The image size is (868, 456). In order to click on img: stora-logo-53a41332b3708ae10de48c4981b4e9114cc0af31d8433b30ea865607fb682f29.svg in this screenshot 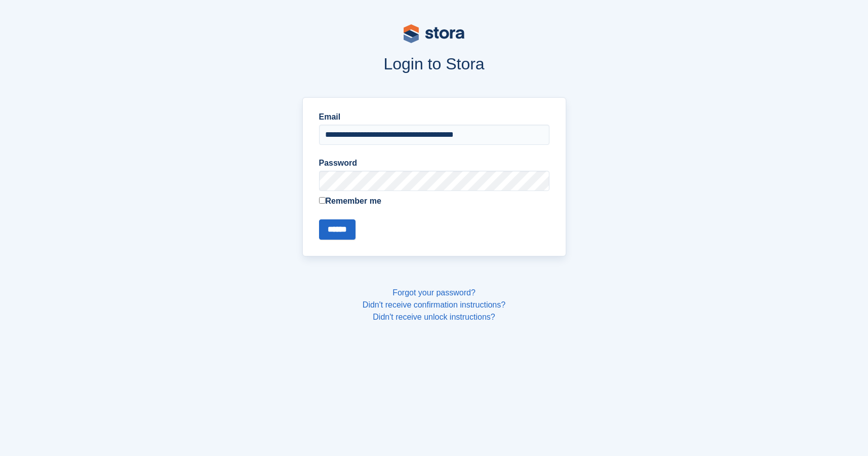, I will do `click(434, 33)`.